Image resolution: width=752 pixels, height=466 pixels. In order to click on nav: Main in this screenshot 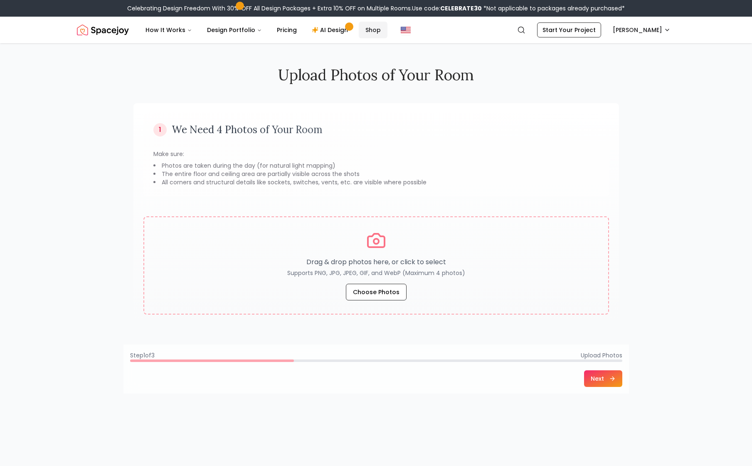, I will do `click(263, 30)`.